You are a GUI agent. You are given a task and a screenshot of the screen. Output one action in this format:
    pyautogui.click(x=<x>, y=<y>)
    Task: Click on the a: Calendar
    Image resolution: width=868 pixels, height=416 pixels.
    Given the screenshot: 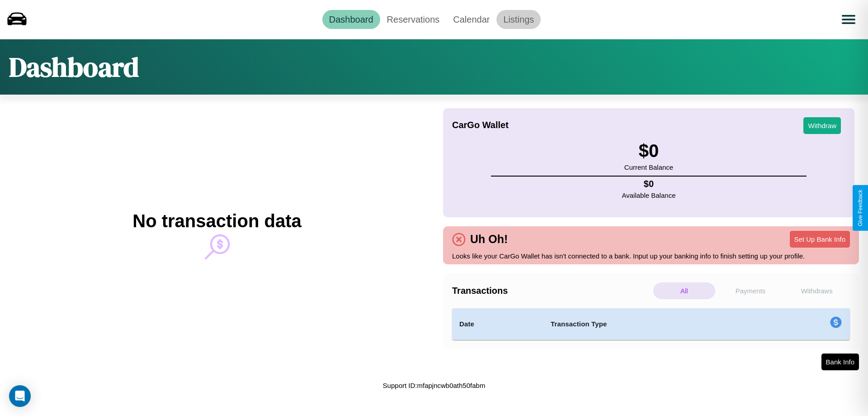 What is the action you would take?
    pyautogui.click(x=471, y=19)
    